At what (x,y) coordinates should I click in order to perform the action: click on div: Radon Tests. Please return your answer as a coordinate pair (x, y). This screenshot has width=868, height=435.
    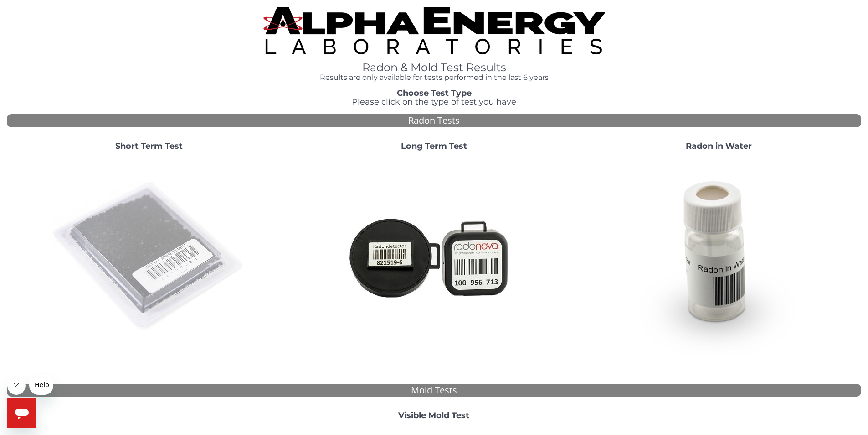
    Looking at the image, I should click on (434, 121).